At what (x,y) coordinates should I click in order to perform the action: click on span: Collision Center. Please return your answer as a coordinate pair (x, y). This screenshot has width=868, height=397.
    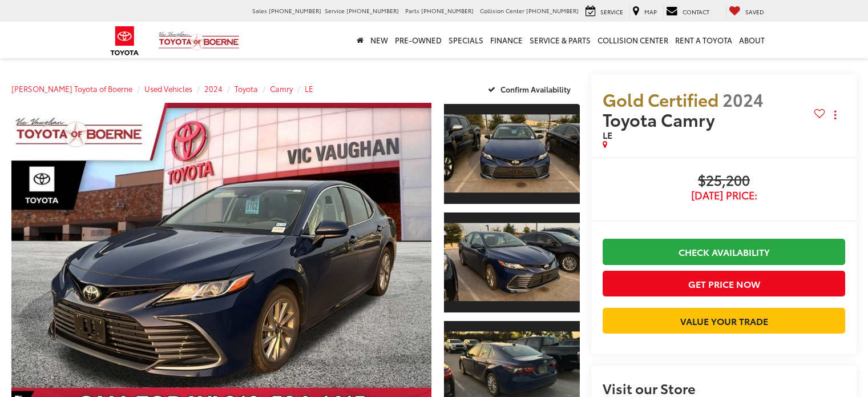
    Looking at the image, I should click on (502, 11).